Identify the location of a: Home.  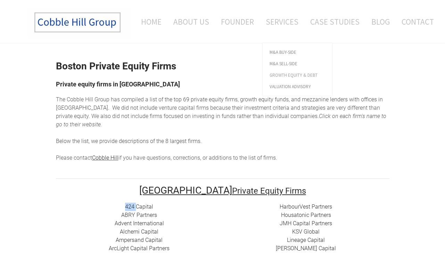
(149, 22).